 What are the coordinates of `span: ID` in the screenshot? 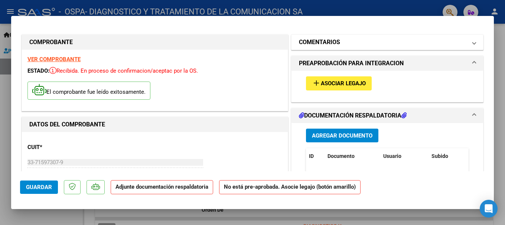 It's located at (311, 156).